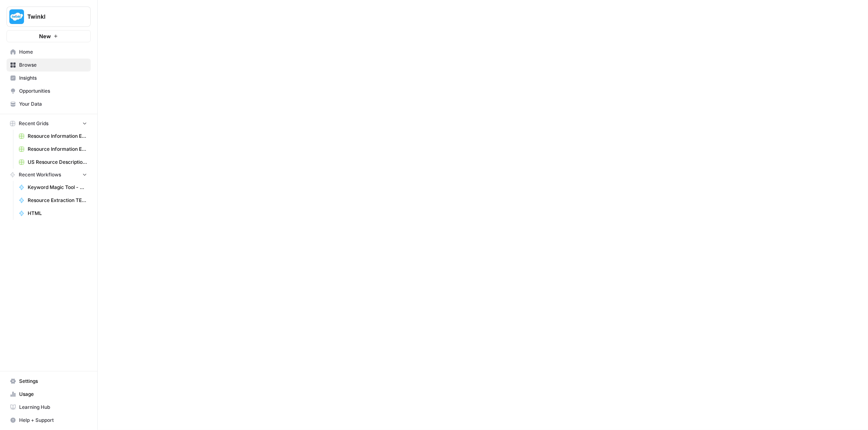  What do you see at coordinates (53, 78) in the screenshot?
I see `span: Insights` at bounding box center [53, 78].